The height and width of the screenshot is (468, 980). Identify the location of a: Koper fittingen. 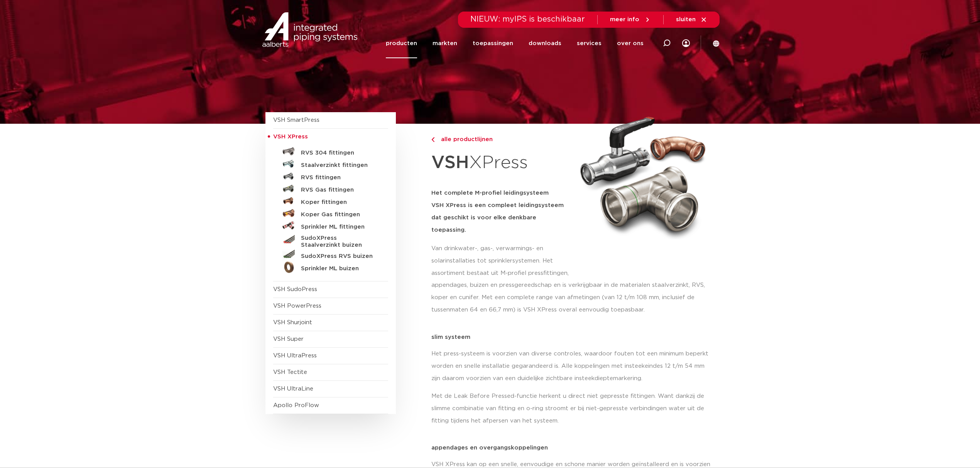
(330, 201).